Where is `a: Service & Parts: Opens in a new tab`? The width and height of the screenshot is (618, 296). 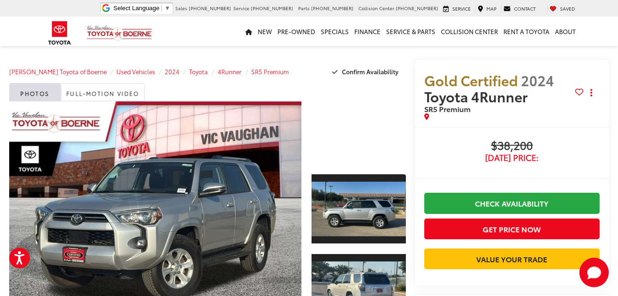 a: Service & Parts: Opens in a new tab is located at coordinates (411, 31).